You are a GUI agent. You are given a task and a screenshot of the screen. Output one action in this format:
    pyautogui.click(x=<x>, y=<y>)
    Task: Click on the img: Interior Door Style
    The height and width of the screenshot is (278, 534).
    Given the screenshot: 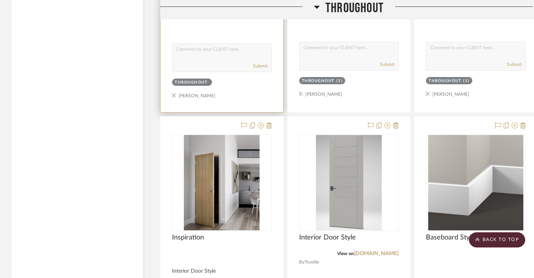 What is the action you would take?
    pyautogui.click(x=349, y=182)
    